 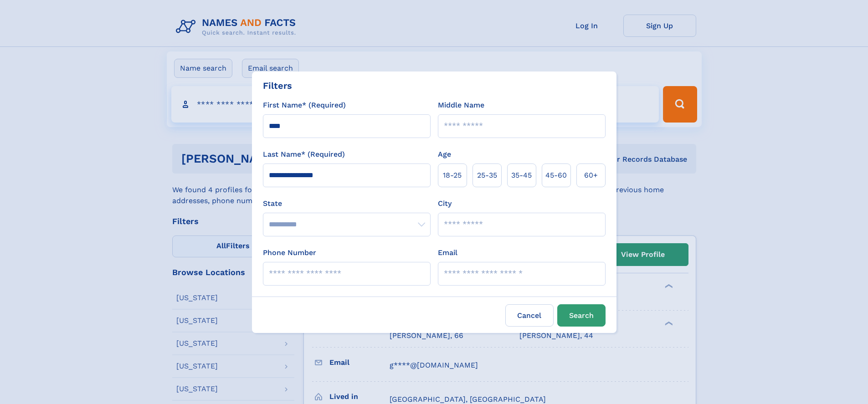 I want to click on label: Cancel, so click(x=529, y=315).